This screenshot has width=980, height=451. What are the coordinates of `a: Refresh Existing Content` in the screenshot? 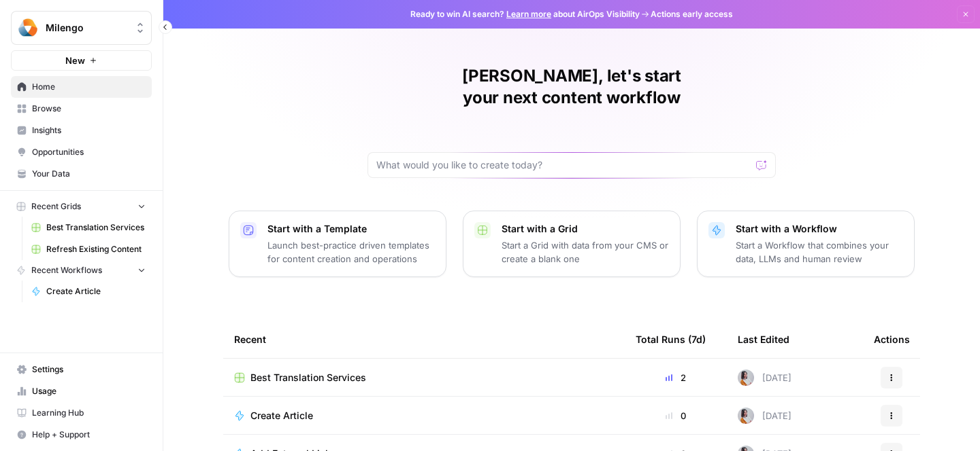 It's located at (89, 249).